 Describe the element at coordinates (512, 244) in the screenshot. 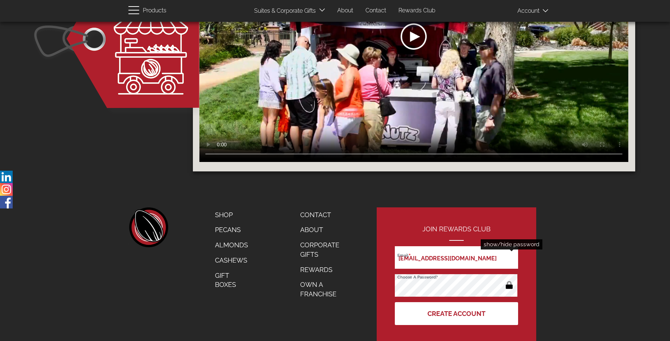

I see `div: show/hide password` at that location.